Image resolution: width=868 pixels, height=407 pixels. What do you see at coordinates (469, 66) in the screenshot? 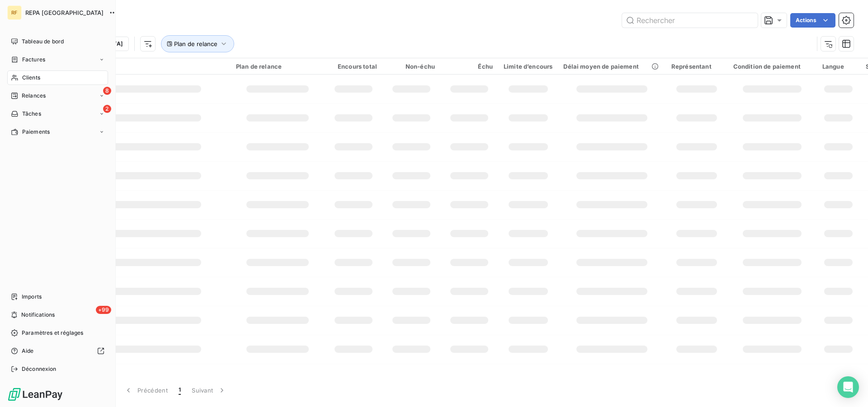
I see `div: Échu` at bounding box center [469, 66].